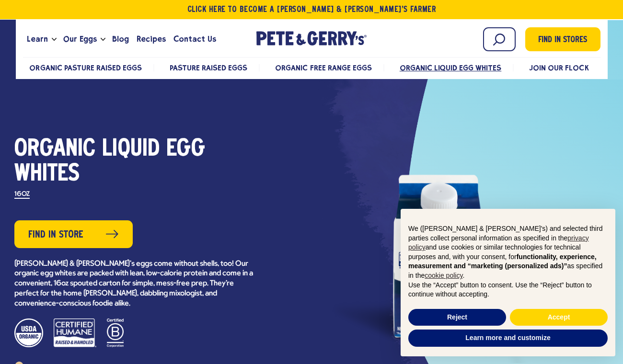 This screenshot has width=623, height=364. What do you see at coordinates (22, 195) in the screenshot?
I see `label: 16OZ` at bounding box center [22, 195].